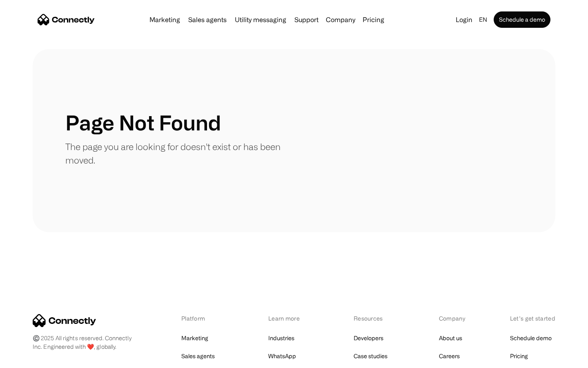 The image size is (588, 368). Describe the element at coordinates (449, 356) in the screenshot. I see `a: Careers` at that location.